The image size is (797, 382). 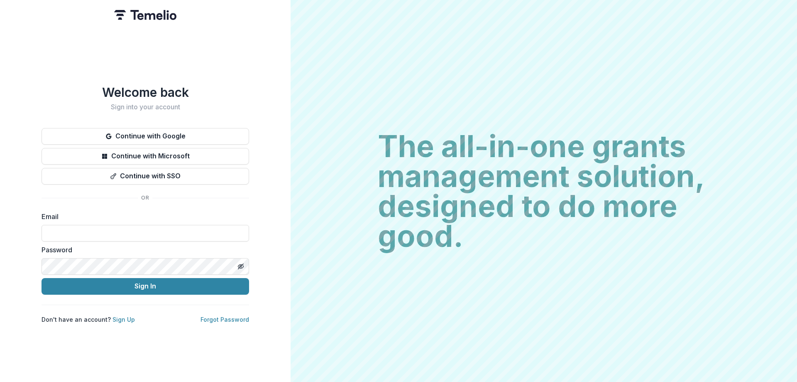 I want to click on label: Email, so click(x=143, y=216).